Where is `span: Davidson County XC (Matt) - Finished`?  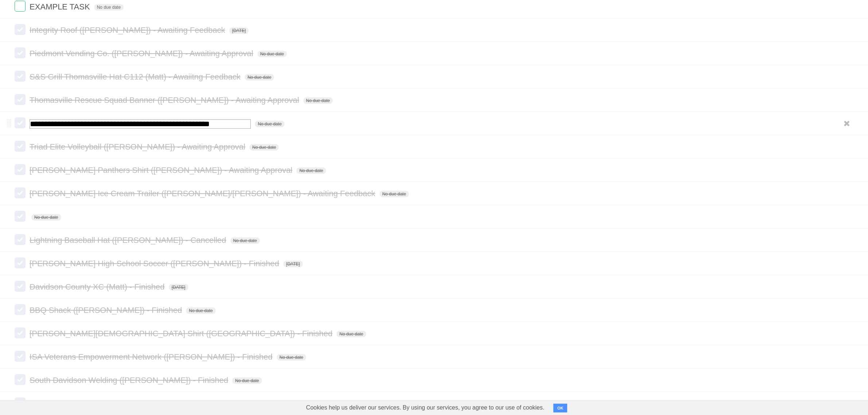 span: Davidson County XC (Matt) - Finished is located at coordinates (98, 287).